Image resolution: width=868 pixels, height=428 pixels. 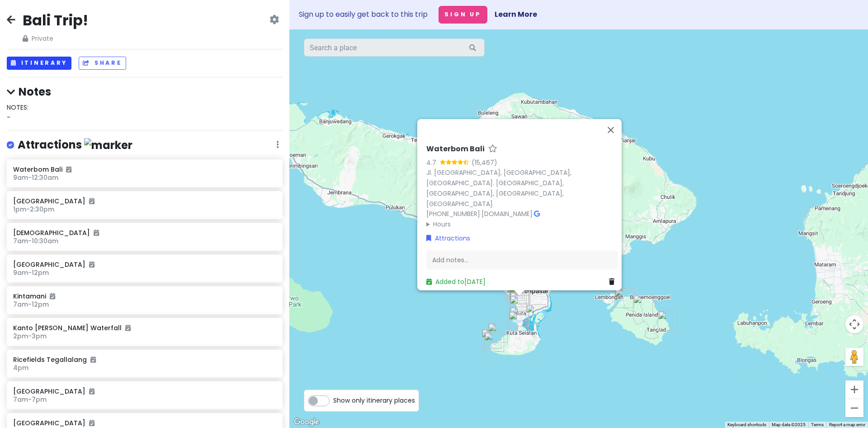 I want to click on span: 7am - 12pm, so click(x=30, y=304).